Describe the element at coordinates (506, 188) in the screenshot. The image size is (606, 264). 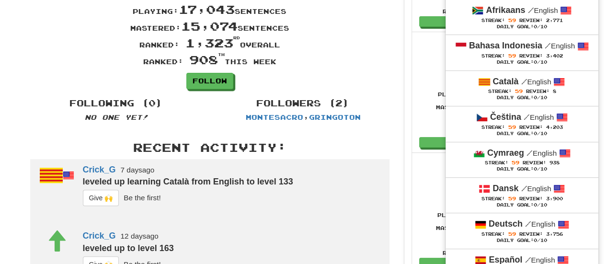
I see `strong: Dansk` at that location.